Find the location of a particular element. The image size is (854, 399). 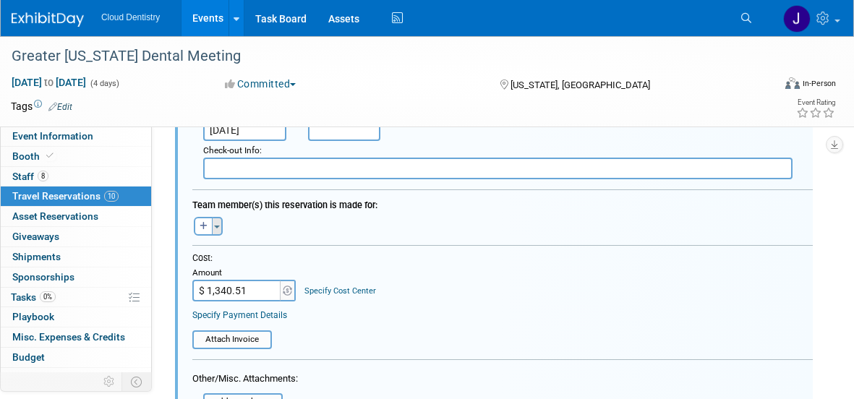

div: Cost: is located at coordinates (503, 258).